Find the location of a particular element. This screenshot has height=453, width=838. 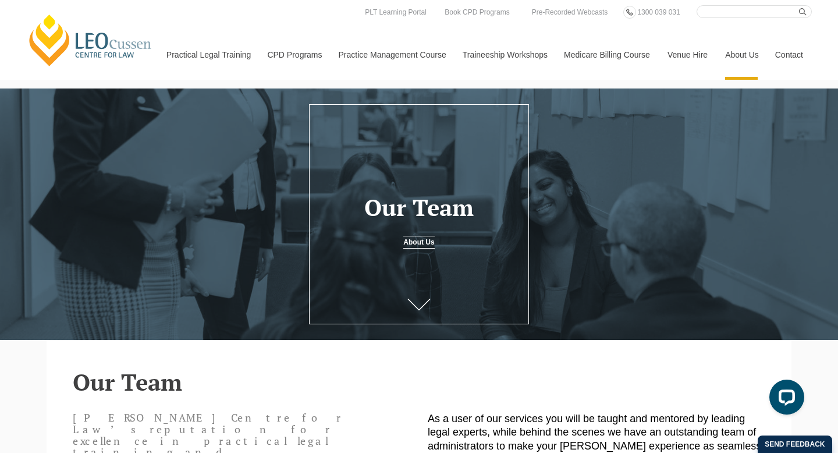

a: Venue Hire is located at coordinates (687, 55).